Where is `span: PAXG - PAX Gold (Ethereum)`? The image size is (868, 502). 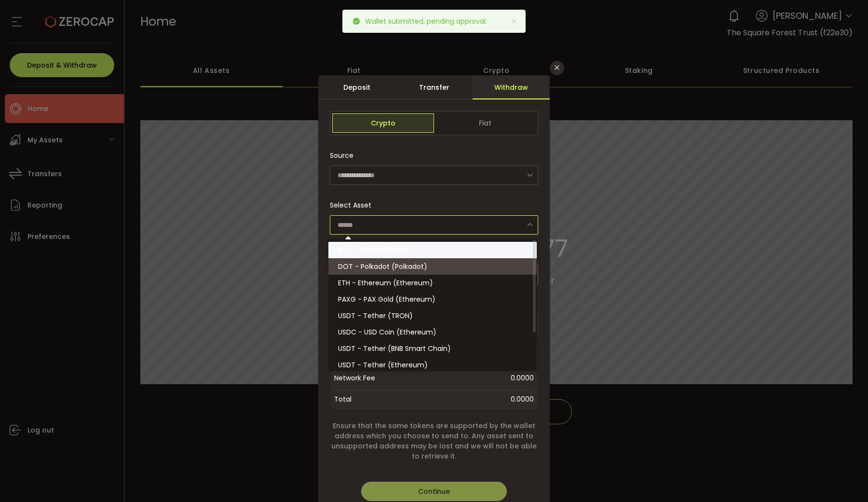 span: PAXG - PAX Gold (Ethereum) is located at coordinates (387, 300).